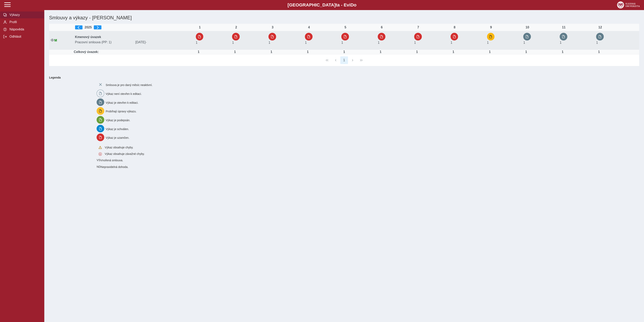 This screenshot has height=322, width=644. I want to click on div: 7, so click(418, 28).